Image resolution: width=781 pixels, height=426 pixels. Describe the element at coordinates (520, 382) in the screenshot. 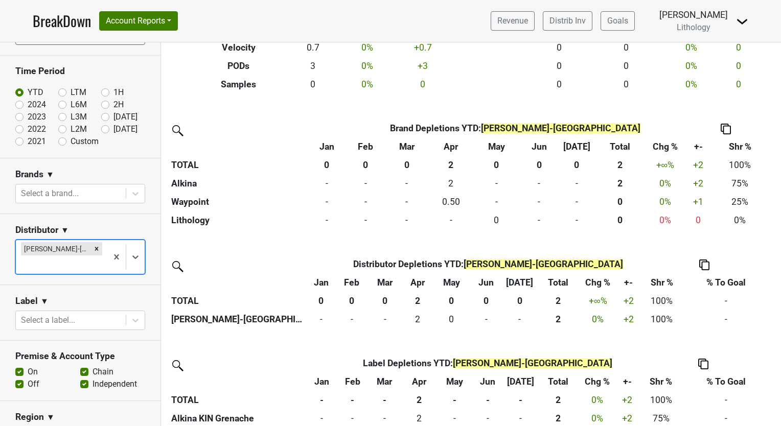

I see `th: Jul: activate to sort column ascending` at that location.